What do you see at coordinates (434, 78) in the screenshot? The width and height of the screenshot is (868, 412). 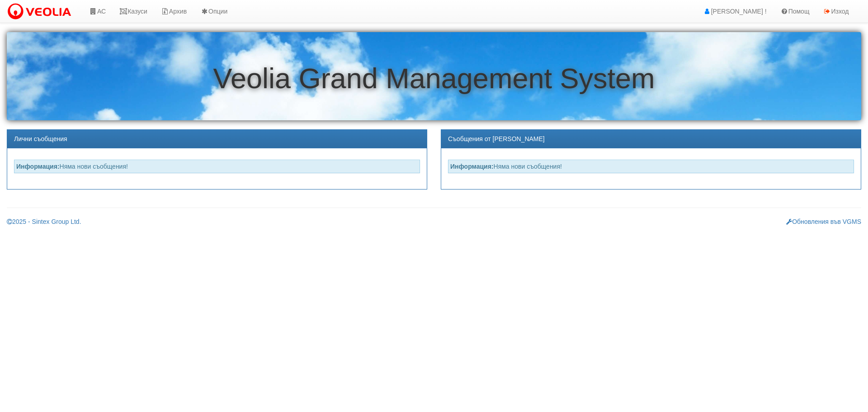 I see `h1: Veolia Grand Management System` at bounding box center [434, 78].